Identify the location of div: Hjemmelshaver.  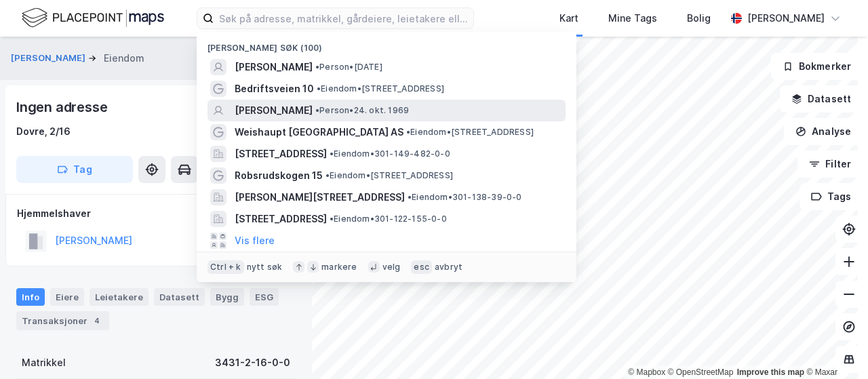
(156, 214).